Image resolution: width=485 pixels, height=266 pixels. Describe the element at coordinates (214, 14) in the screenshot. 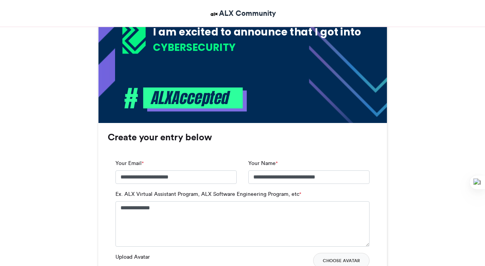

I see `img: ALX Community` at that location.